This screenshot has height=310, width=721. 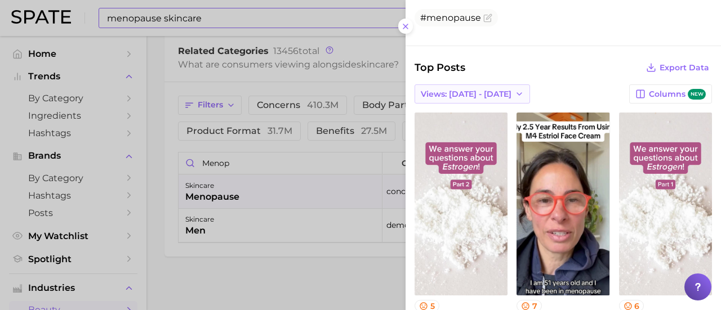 I want to click on button: Columnsnew, so click(x=670, y=94).